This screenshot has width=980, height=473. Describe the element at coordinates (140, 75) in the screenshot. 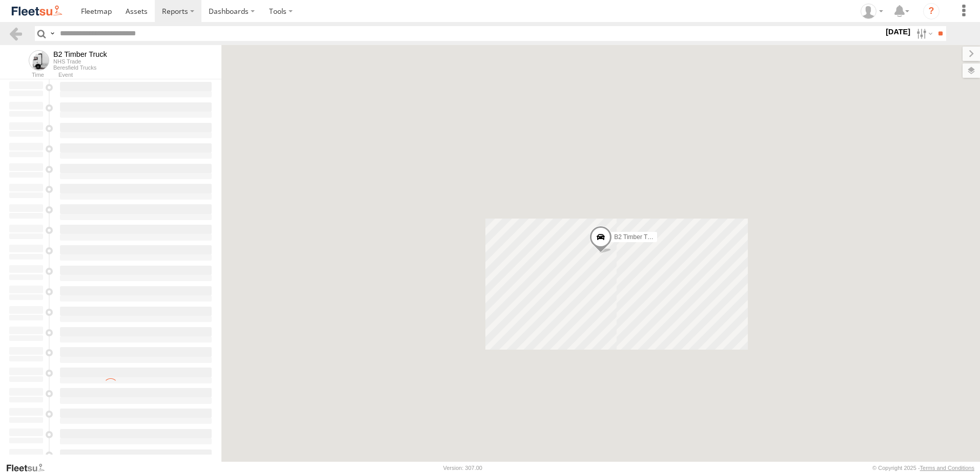

I see `div: Event` at that location.